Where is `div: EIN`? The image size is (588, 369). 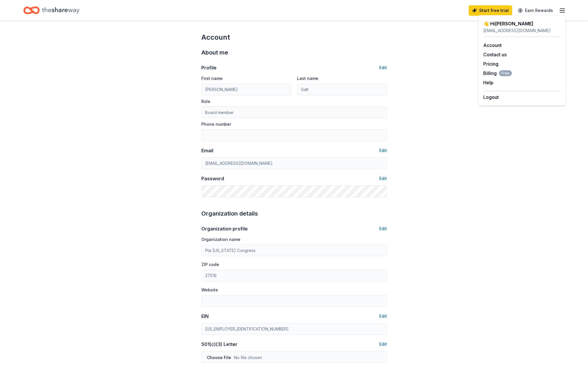
div: EIN is located at coordinates (205, 317).